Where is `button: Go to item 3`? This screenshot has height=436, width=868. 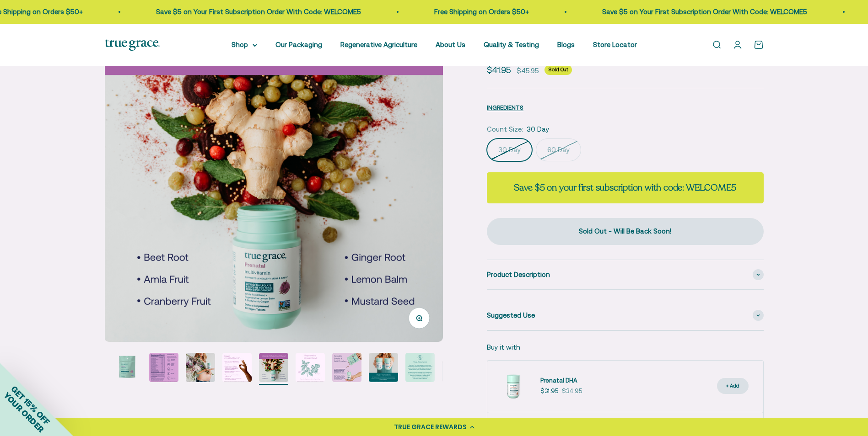
button: Go to item 3 is located at coordinates (164, 369).